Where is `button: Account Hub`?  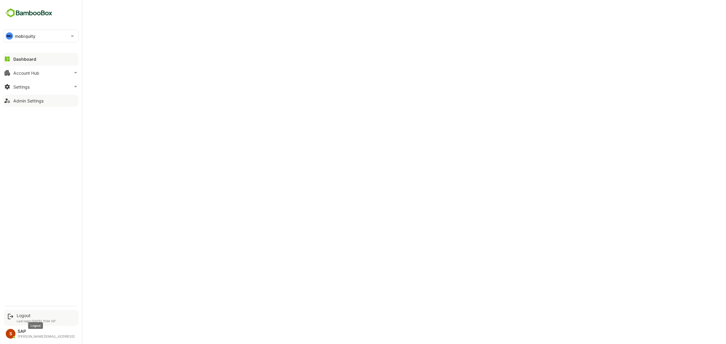 button: Account Hub is located at coordinates (41, 73).